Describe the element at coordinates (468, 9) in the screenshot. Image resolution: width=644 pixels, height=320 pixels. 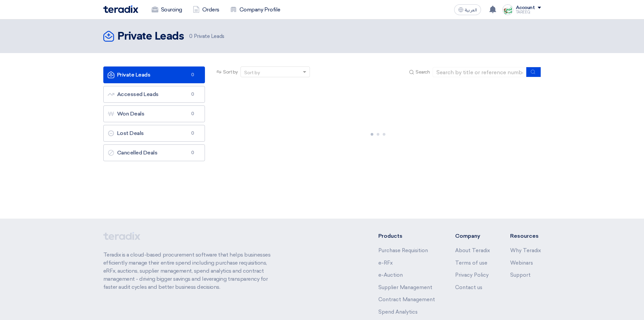
I see `button: العربية` at that location.